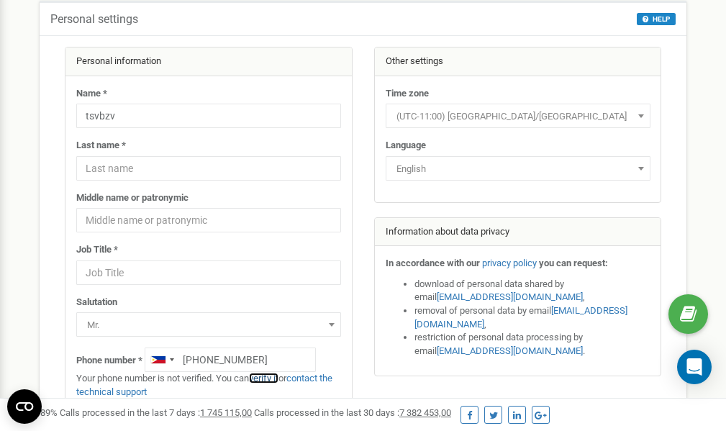 The height and width of the screenshot is (431, 726). I want to click on button: Open CMP widget, so click(24, 407).